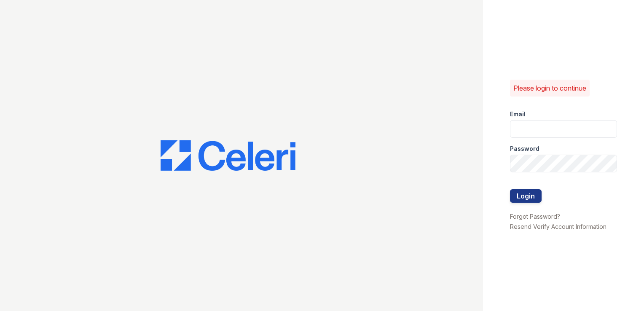  What do you see at coordinates (518, 114) in the screenshot?
I see `label: Email` at bounding box center [518, 114].